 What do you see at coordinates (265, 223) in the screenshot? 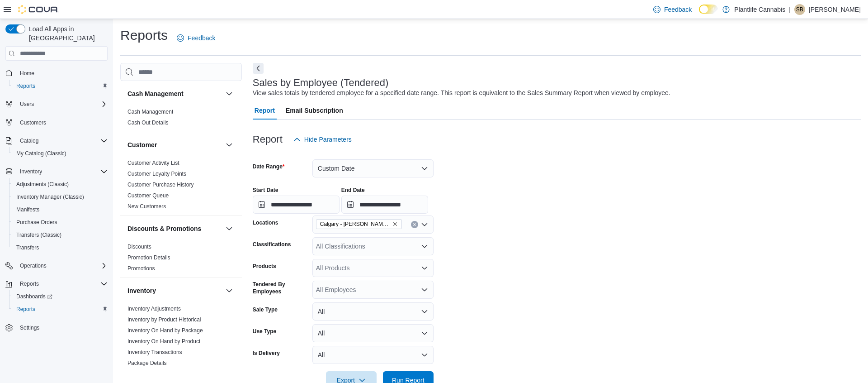
I see `label: Locations` at bounding box center [265, 223].